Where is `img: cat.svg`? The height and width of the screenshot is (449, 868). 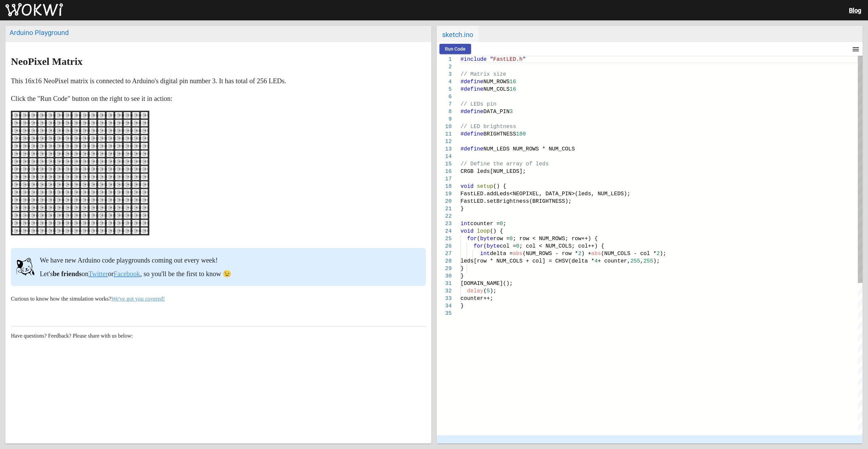 img: cat.svg is located at coordinates (25, 267).